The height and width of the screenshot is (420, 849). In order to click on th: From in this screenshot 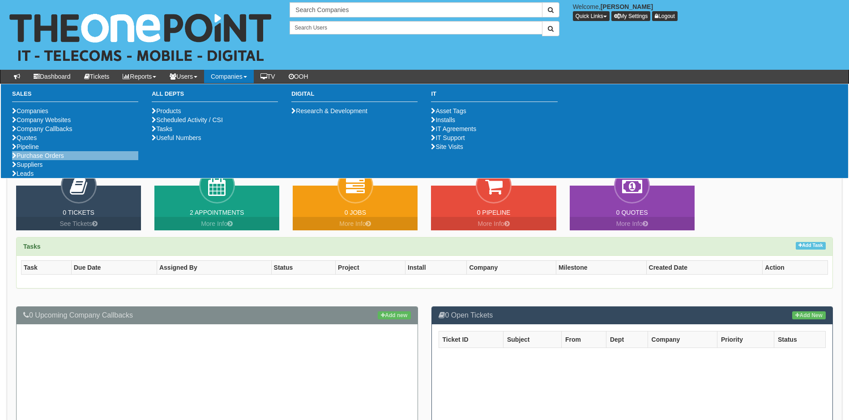, I will do `click(584, 339)`.